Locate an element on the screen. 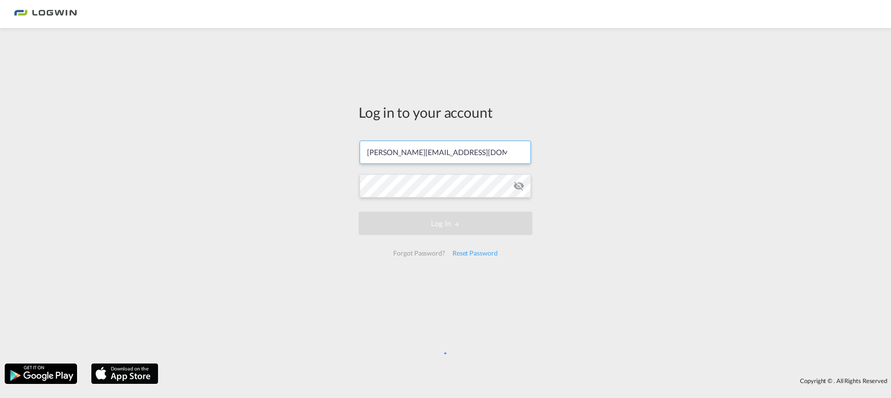  div: Copyright © . All Rights Reserved is located at coordinates (527, 381).